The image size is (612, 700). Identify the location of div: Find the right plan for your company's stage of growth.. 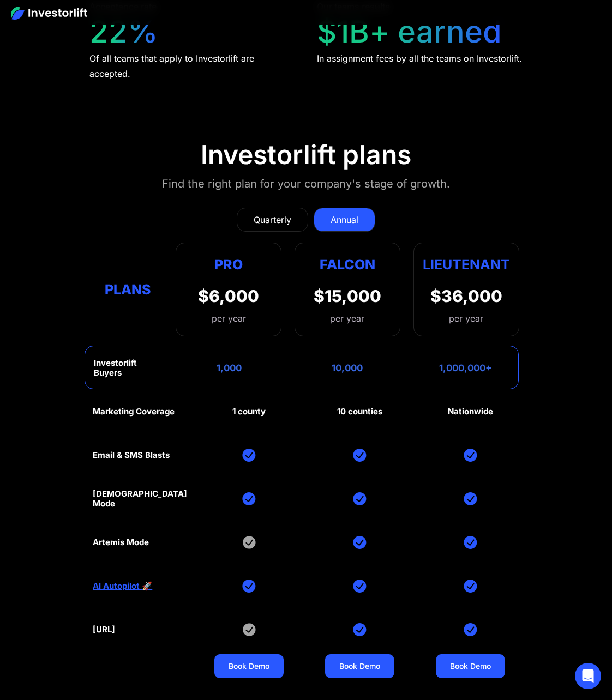
(306, 184).